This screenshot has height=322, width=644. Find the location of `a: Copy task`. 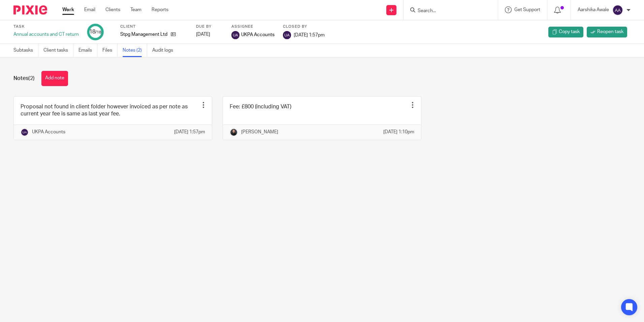

a: Copy task is located at coordinates (566, 32).